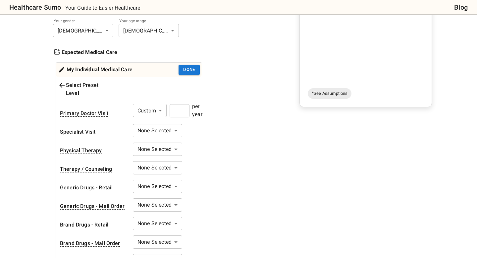  I want to click on div: Brand drugs are less popular and typically more expensive than generic drugs. 90 day supply of br..., so click(90, 243).